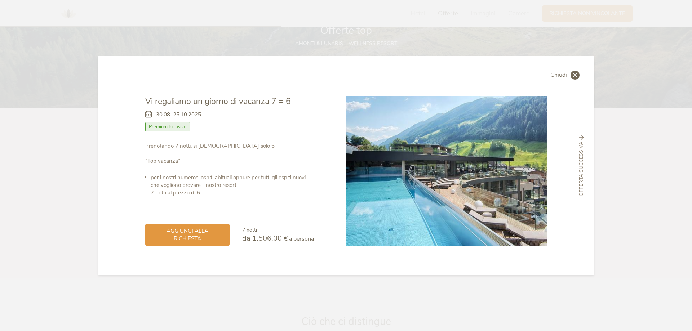 Image resolution: width=692 pixels, height=331 pixels. I want to click on span: 30.08.-25.10.2025, so click(178, 115).